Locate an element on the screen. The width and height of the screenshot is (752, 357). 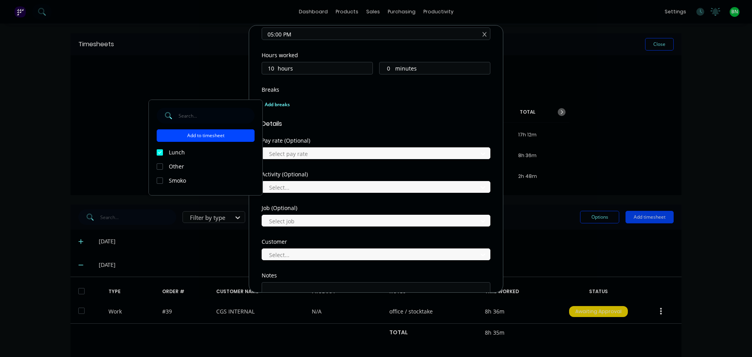
div: Notes is located at coordinates (376, 276).